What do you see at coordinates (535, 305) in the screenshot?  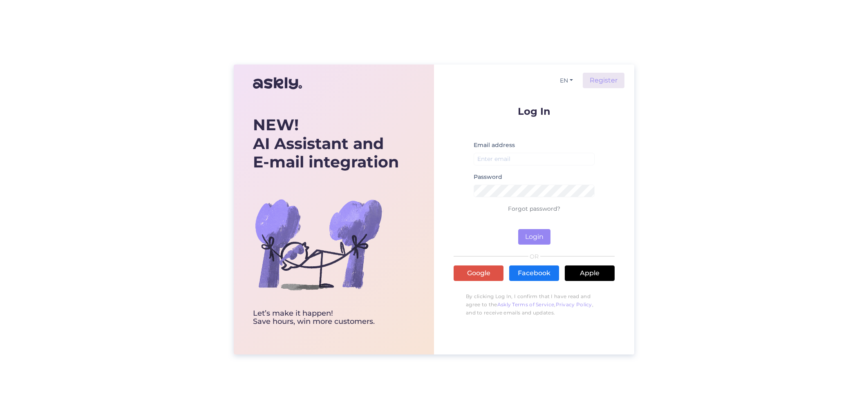 I see `p: By clicking Log In, I confirm that I have read and agree to the , , and to receive emails and upd...` at bounding box center [535, 305].